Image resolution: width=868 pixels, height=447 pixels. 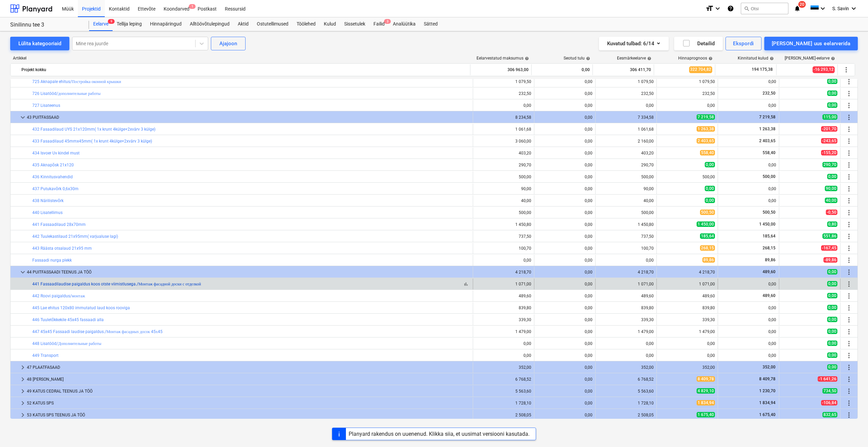 I want to click on span: 489,60, so click(x=769, y=295).